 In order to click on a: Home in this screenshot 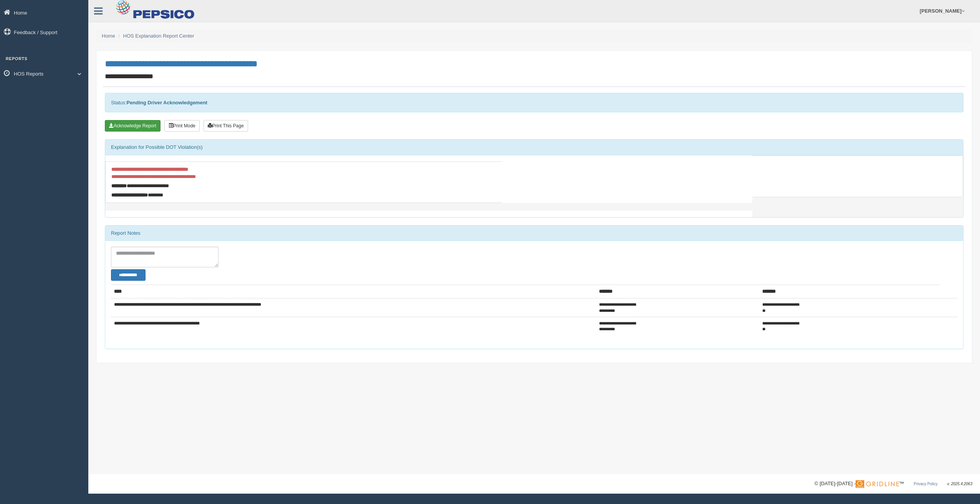, I will do `click(108, 36)`.